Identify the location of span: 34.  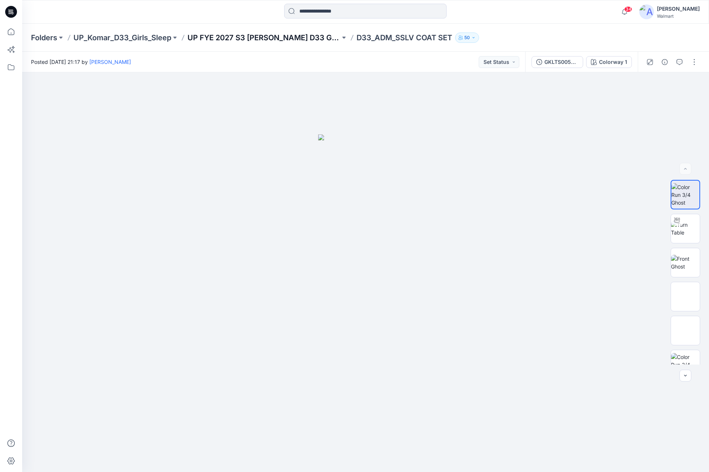
(628, 9).